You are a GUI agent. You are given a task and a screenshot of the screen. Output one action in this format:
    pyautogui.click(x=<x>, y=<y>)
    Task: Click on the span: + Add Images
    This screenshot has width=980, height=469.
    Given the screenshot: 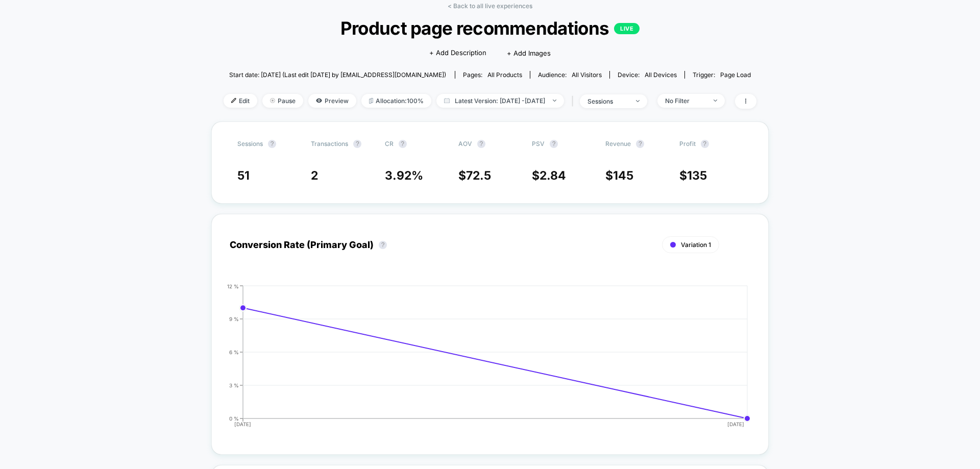 What is the action you would take?
    pyautogui.click(x=529, y=53)
    